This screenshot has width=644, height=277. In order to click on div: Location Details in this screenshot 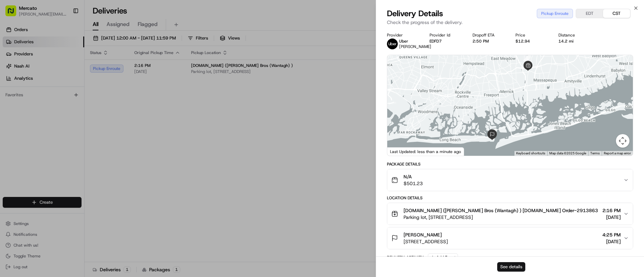, I will do `click(510, 198)`.